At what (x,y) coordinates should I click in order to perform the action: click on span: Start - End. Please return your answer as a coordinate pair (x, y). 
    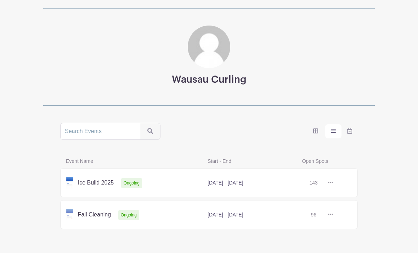
    Looking at the image, I should click on (250, 161).